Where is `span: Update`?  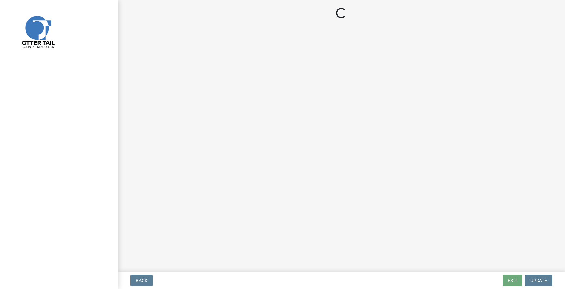
span: Update is located at coordinates (538, 280).